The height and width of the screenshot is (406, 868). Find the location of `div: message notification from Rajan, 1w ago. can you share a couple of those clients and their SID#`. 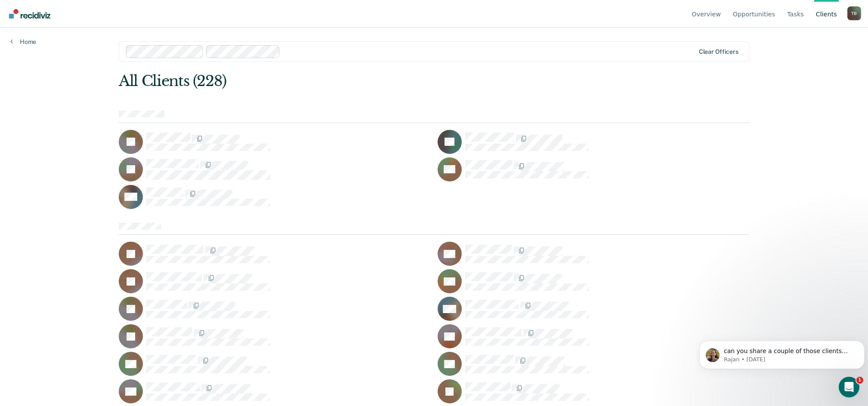

div: message notification from Rajan, 1w ago. can you share a couple of those clients and their SID# is located at coordinates (86, 32).